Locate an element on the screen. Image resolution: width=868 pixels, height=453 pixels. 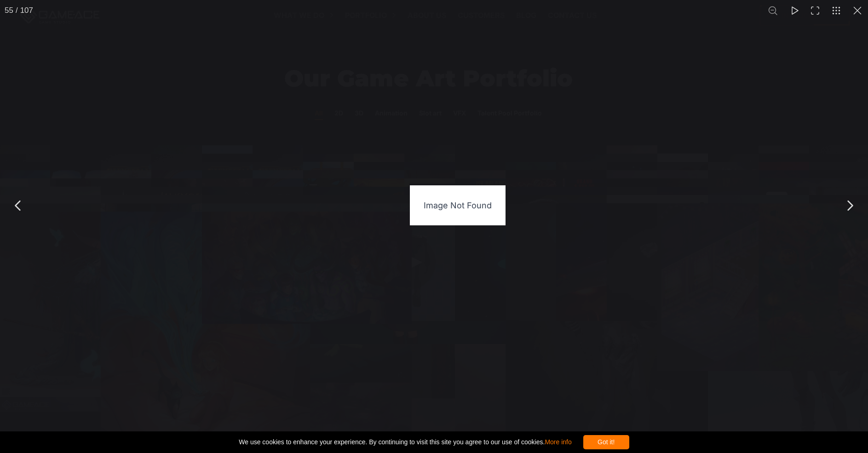
span: We use cookies to enhance your experience. By continuing to visit this site you agree to our use ... is located at coordinates (405, 442).